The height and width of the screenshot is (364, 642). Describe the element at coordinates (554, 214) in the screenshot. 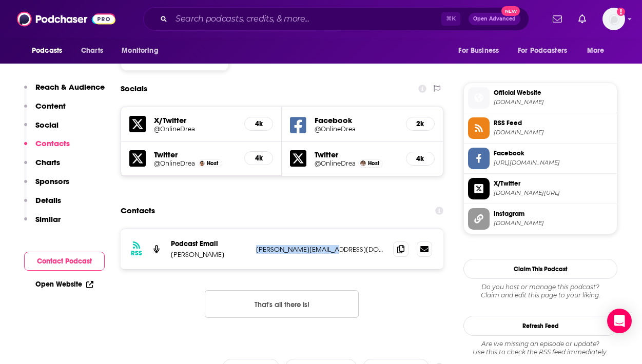

I see `span: Instagram` at that location.